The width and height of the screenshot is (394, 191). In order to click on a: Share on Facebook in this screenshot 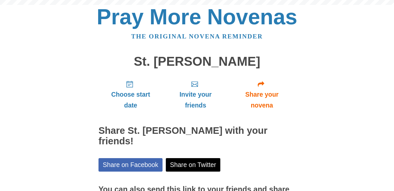, I will do `click(130, 165)`.